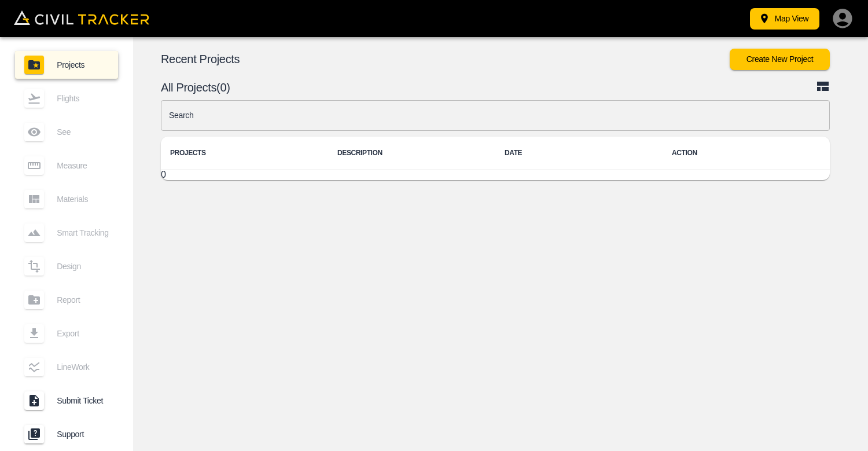  I want to click on img: Civil Tracker, so click(82, 18).